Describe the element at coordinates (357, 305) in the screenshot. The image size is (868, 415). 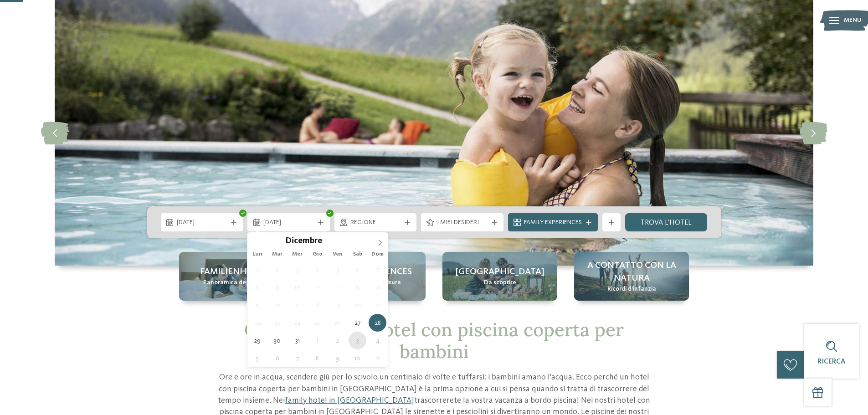
I see `span: Dicembre 20, 2025` at that location.